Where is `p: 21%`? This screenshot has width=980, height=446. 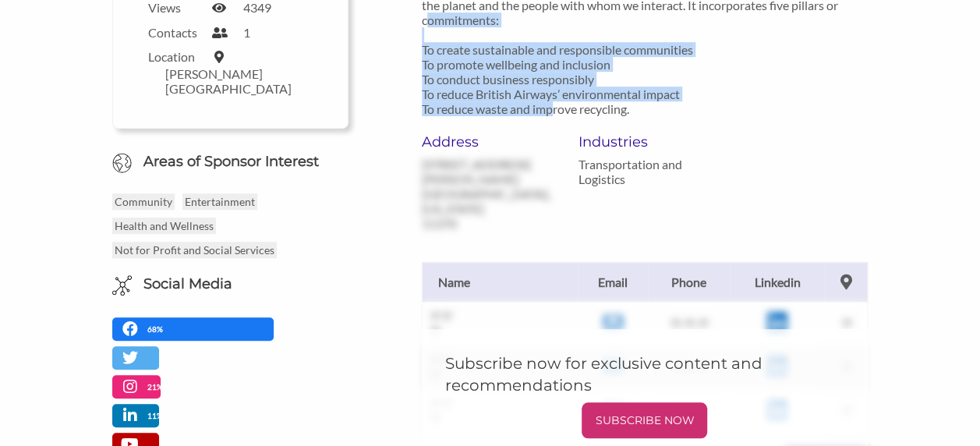 p: 21% is located at coordinates (156, 387).